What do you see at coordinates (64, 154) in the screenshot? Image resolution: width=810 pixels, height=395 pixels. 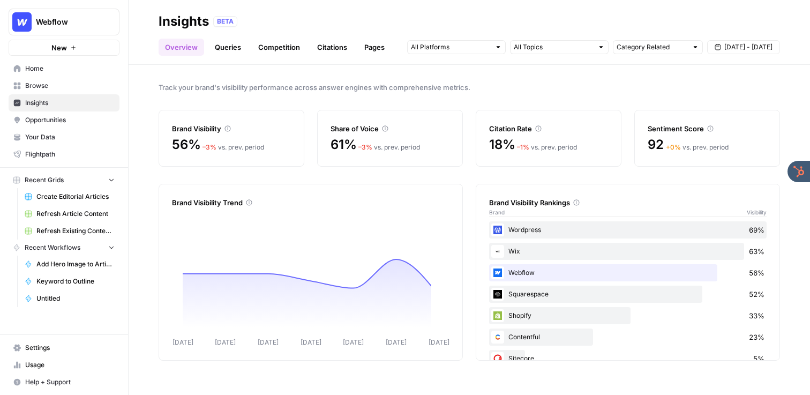 I see `a: Flightpath` at bounding box center [64, 154].